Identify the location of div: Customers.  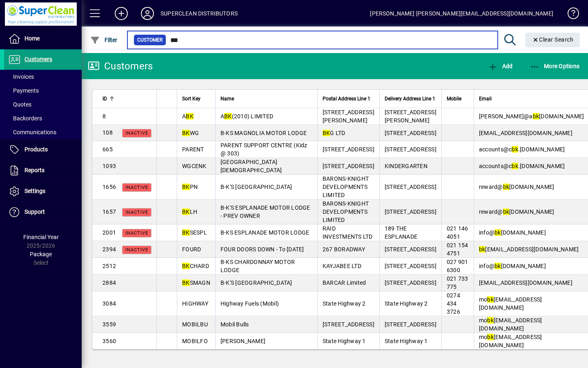
(120, 66).